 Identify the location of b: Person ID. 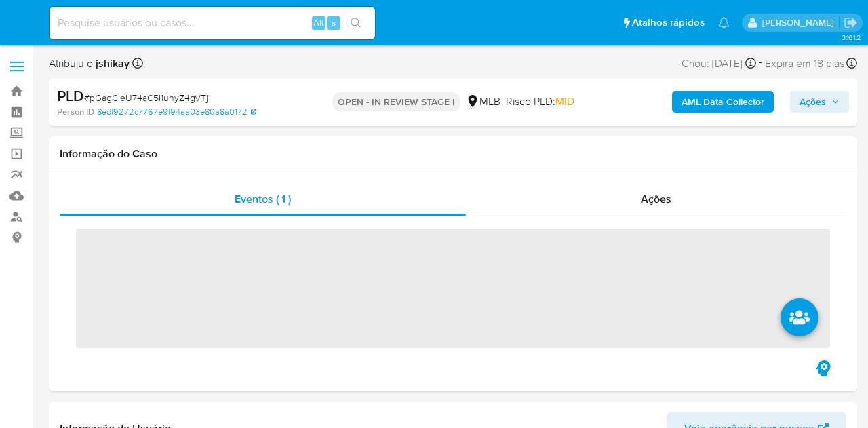
(75, 112).